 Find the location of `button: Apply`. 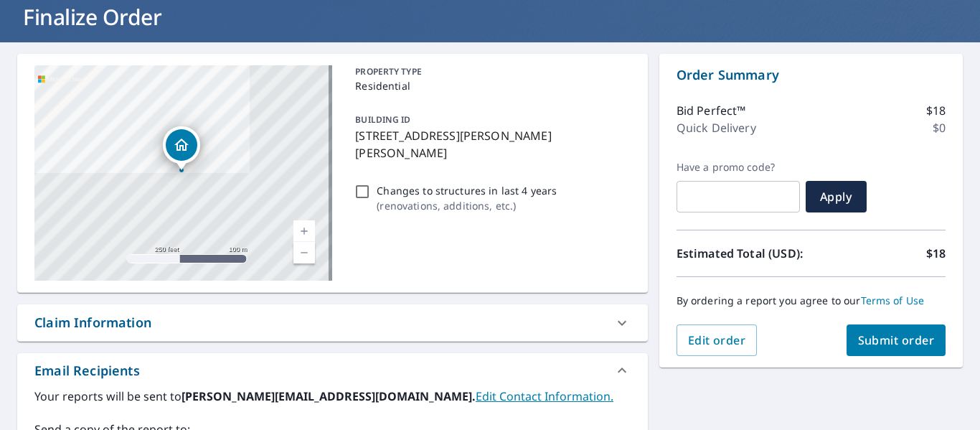

button: Apply is located at coordinates (836, 196).